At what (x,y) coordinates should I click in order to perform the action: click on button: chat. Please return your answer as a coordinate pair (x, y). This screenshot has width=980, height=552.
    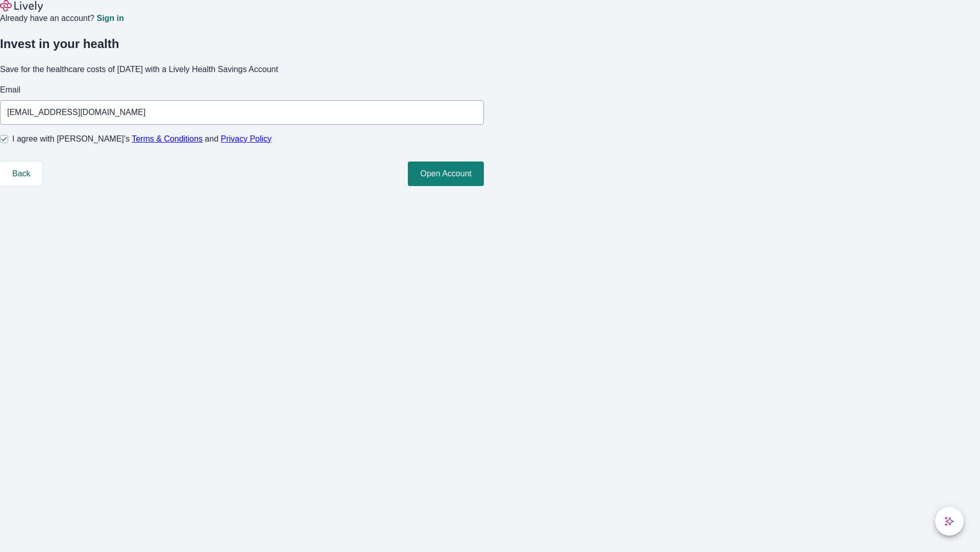
    Looking at the image, I should click on (950, 521).